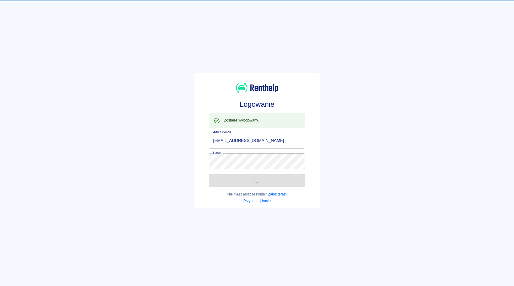 The width and height of the screenshot is (514, 286). What do you see at coordinates (222, 132) in the screenshot?
I see `label: Adres e-mail` at bounding box center [222, 132].